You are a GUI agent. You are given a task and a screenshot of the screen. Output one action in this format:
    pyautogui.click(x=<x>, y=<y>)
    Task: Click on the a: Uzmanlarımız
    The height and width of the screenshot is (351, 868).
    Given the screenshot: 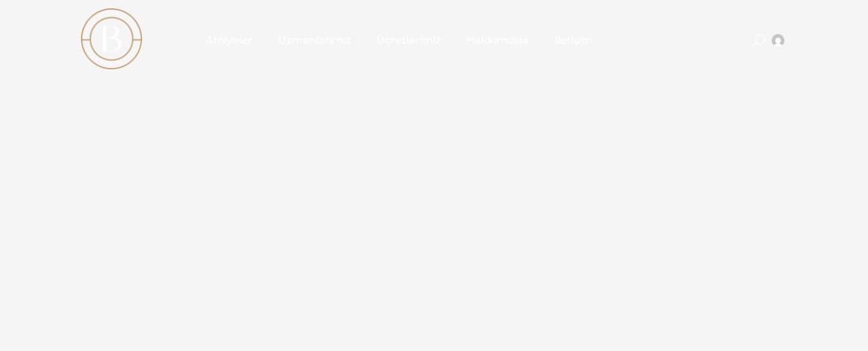 What is the action you would take?
    pyautogui.click(x=314, y=40)
    